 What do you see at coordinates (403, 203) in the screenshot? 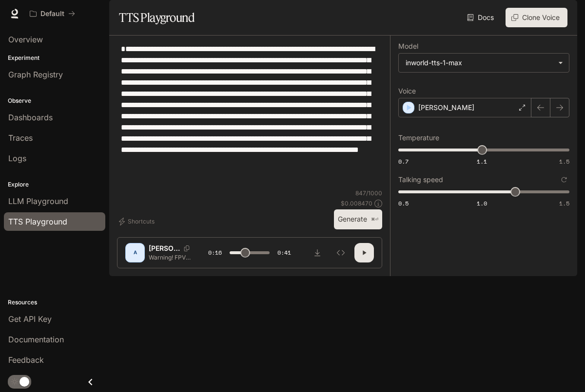
I see `span: 0.5` at bounding box center [403, 203].